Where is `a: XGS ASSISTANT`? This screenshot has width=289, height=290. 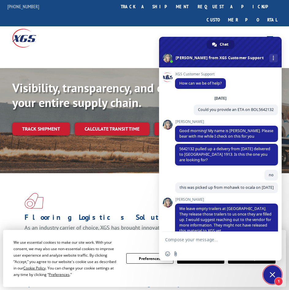
a: XGS ASSISTANT is located at coordinates (180, 129).